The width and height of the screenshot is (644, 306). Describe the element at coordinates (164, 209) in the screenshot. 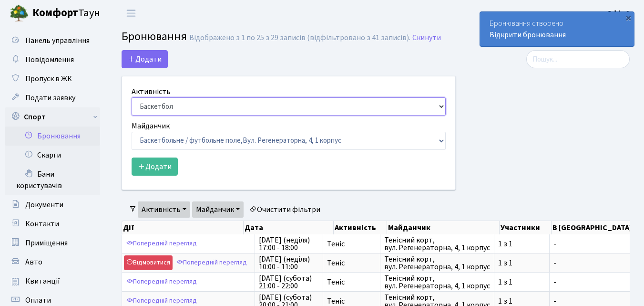

I see `a: Активність` at that location.